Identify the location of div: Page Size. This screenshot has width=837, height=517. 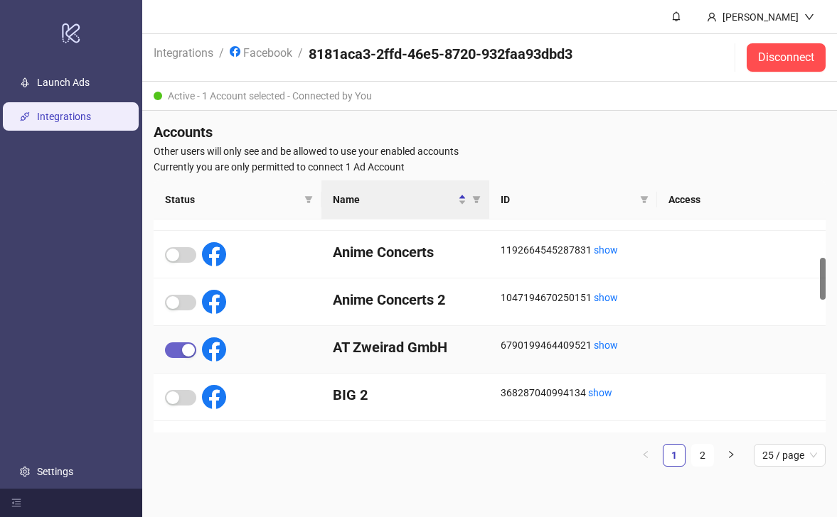
(789, 456).